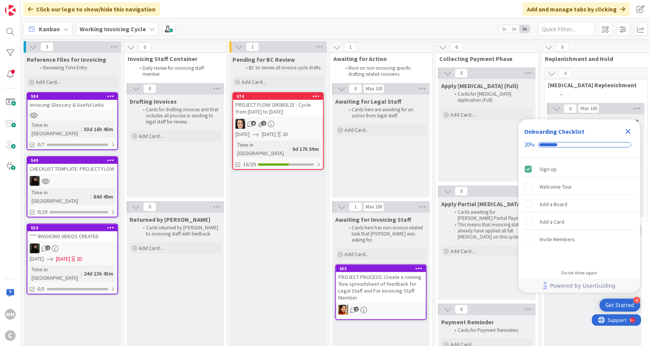 This screenshot has height=346, width=650. I want to click on img: Visit kanbanzone.com, so click(10, 10).